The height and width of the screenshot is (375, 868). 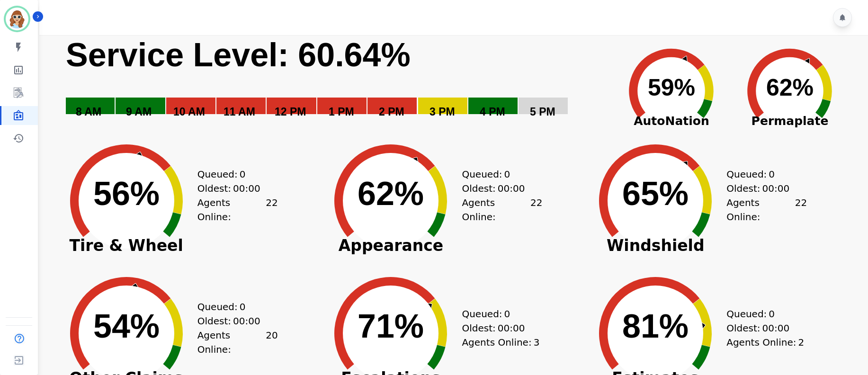 What do you see at coordinates (239, 112) in the screenshot?
I see `text: 11 AM` at bounding box center [239, 112].